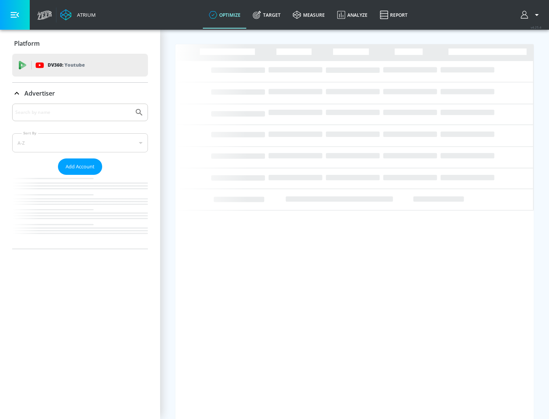  I want to click on span: Add Account, so click(80, 167).